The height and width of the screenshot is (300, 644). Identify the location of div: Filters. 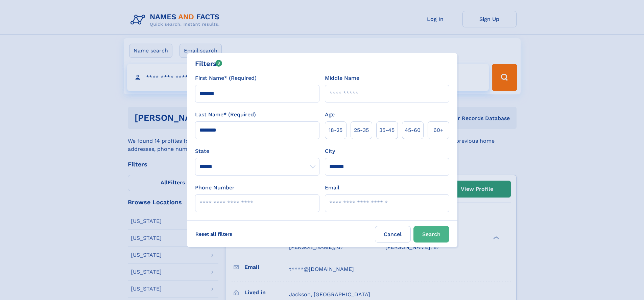
(209, 63).